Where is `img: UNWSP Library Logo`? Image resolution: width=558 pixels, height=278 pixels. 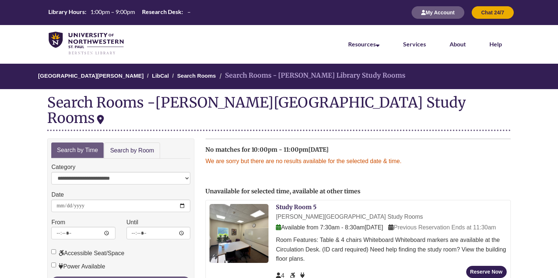 img: UNWSP Library Logo is located at coordinates (86, 44).